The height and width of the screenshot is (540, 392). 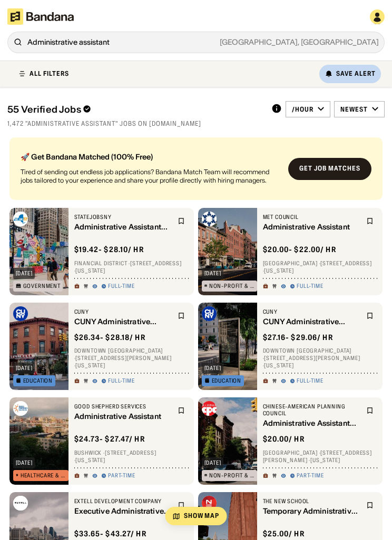 I want to click on img: Met Council logo, so click(x=209, y=219).